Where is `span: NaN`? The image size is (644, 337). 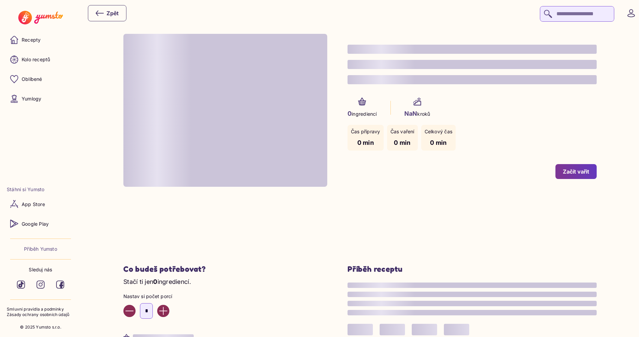
span: NaN is located at coordinates (411, 113).